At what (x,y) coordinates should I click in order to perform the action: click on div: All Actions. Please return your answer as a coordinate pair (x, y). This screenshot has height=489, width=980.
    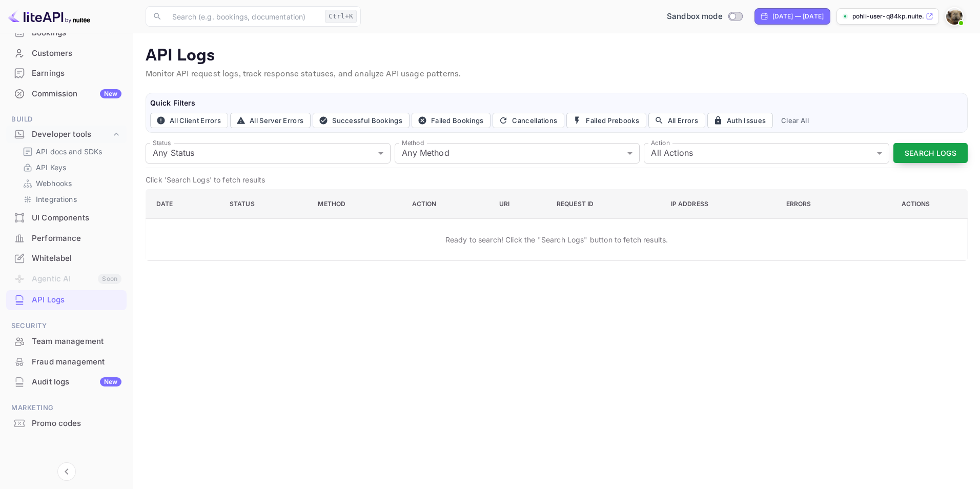
    Looking at the image, I should click on (766, 153).